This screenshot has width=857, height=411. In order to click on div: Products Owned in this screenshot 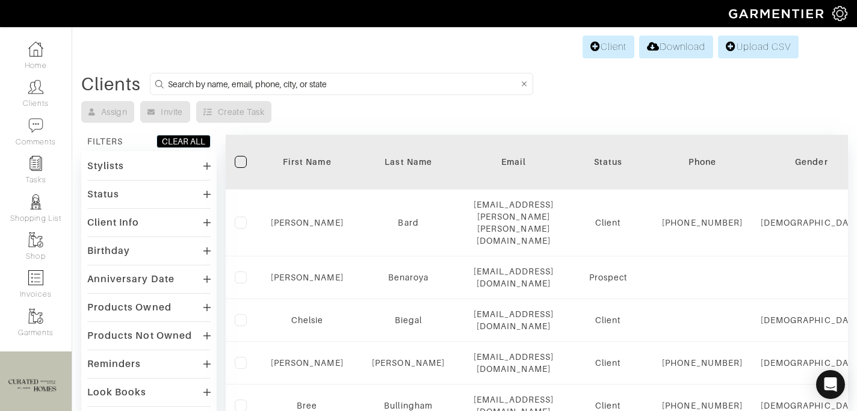, I will do `click(129, 307)`.